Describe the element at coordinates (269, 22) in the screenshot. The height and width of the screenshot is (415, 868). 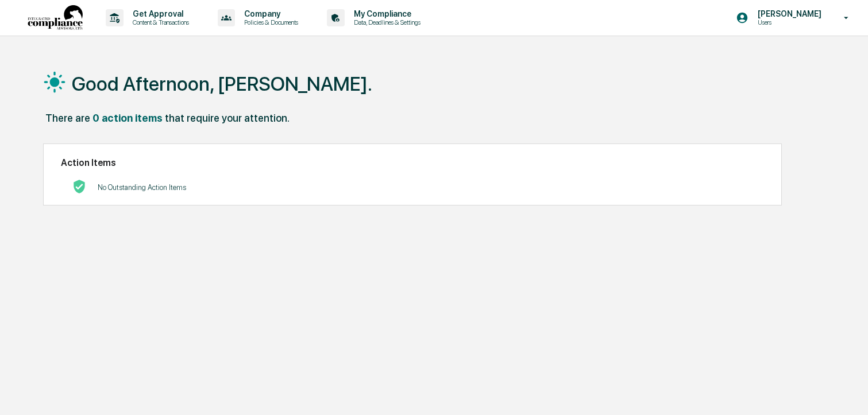
I see `p: Policies & Documents` at that location.